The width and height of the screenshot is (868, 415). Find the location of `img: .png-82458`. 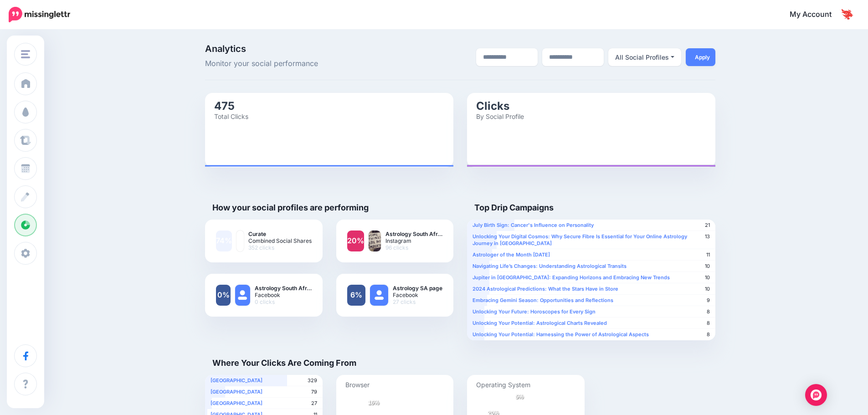

img: .png-82458 is located at coordinates (375, 241).